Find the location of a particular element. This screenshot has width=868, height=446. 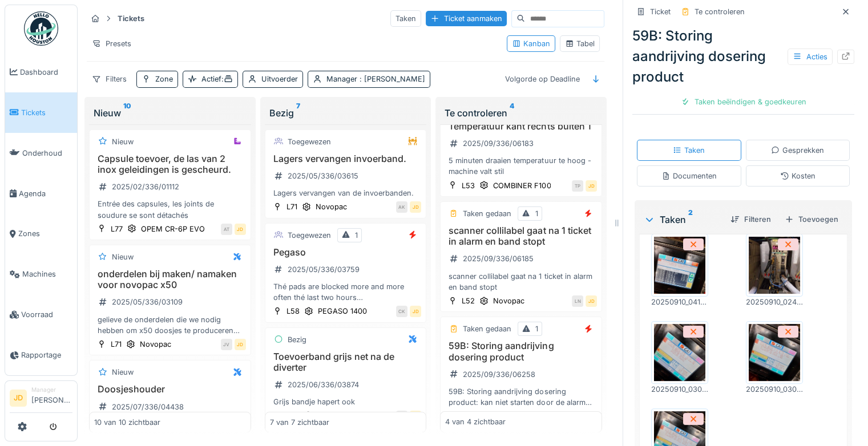

div: 2025/09/336/06258 is located at coordinates (499, 374).